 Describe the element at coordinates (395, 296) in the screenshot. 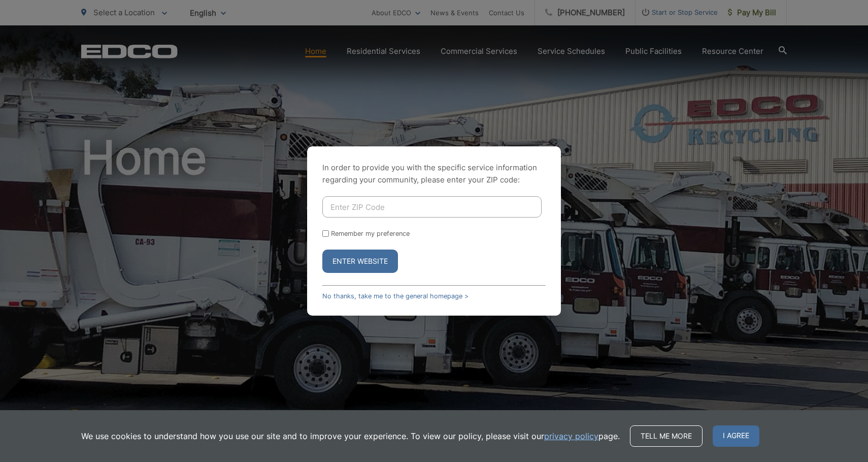

I see `a: No thanks, take me to the general homepage >` at that location.